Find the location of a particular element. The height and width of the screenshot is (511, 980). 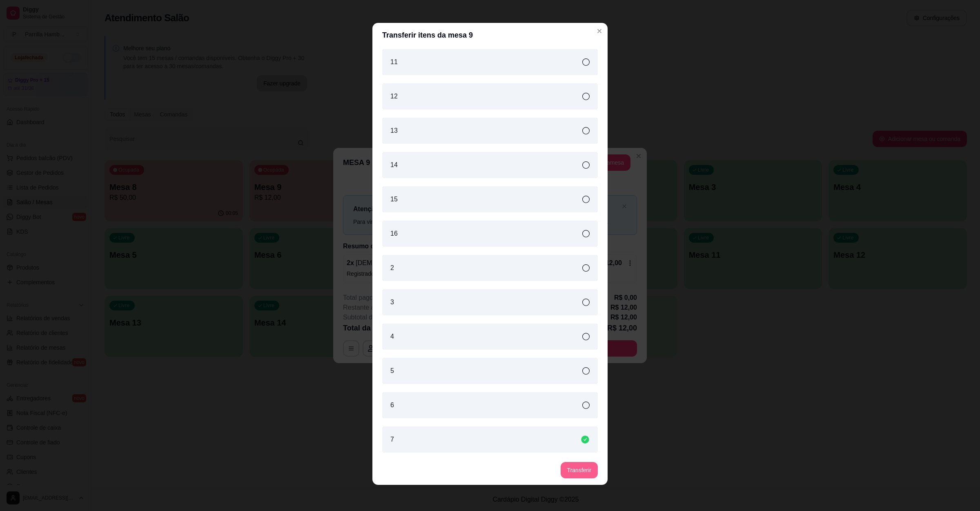

article: 15 is located at coordinates (394, 199).